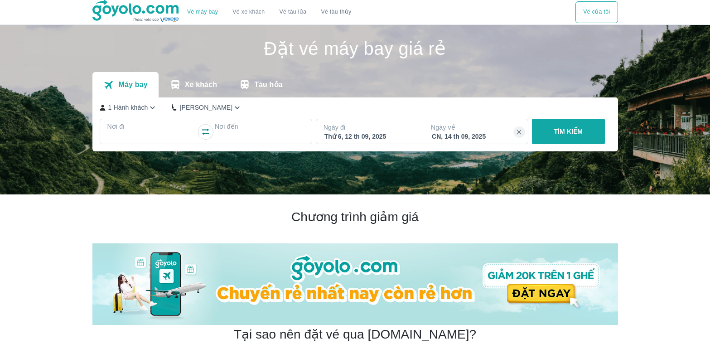 The height and width of the screenshot is (344, 710). I want to click on p: Tàu hỏa, so click(268, 85).